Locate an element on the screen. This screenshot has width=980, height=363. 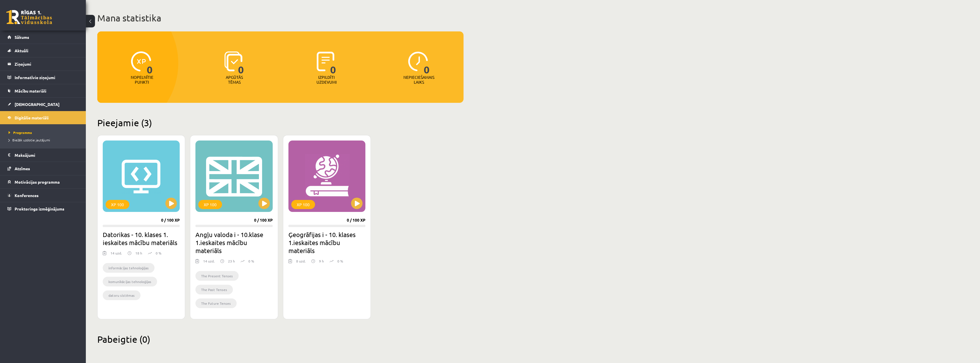
a: Maksājumi is located at coordinates (43, 155).